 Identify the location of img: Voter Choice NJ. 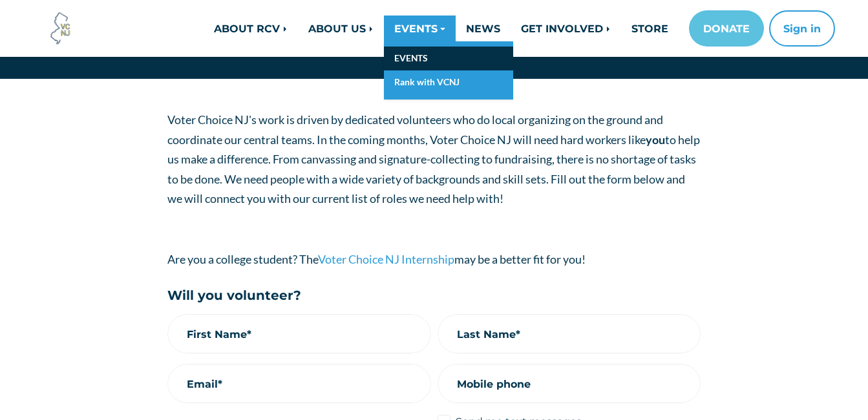
(61, 28).